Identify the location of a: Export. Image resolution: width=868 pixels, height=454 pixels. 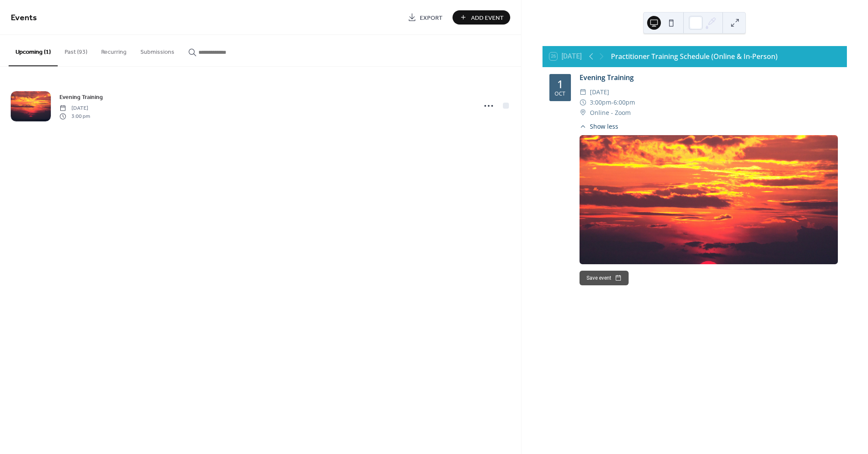
(425, 17).